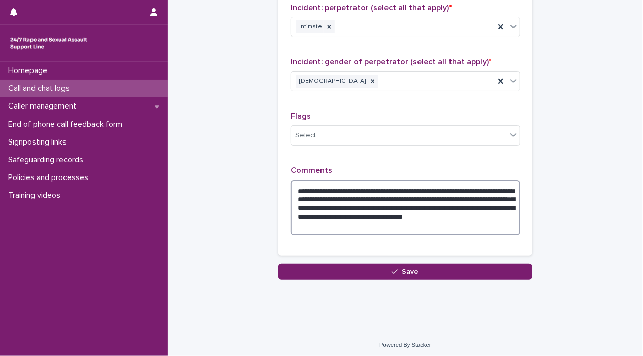 The width and height of the screenshot is (643, 356). Describe the element at coordinates (36, 195) in the screenshot. I see `p: Training videos` at that location.